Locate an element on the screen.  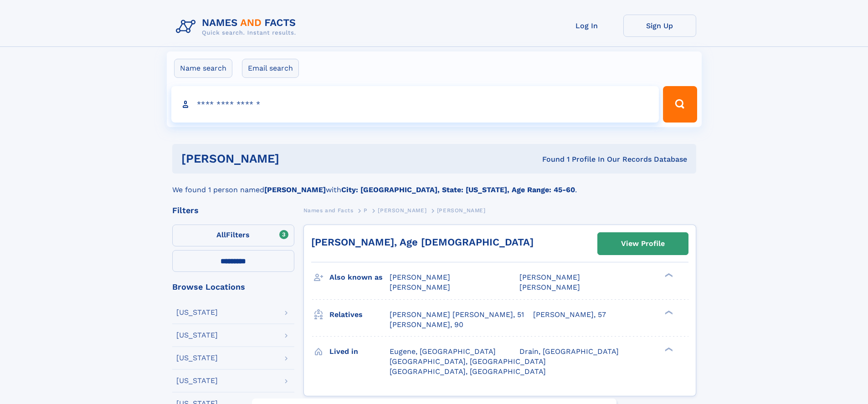
input: search input is located at coordinates (415, 105).